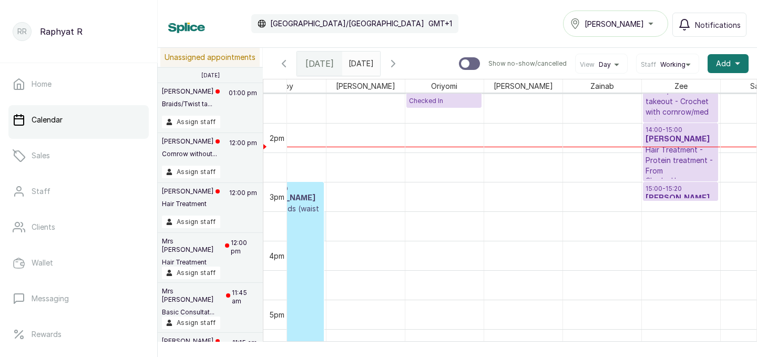 The width and height of the screenshot is (757, 357). I want to click on p: Staff, so click(41, 191).